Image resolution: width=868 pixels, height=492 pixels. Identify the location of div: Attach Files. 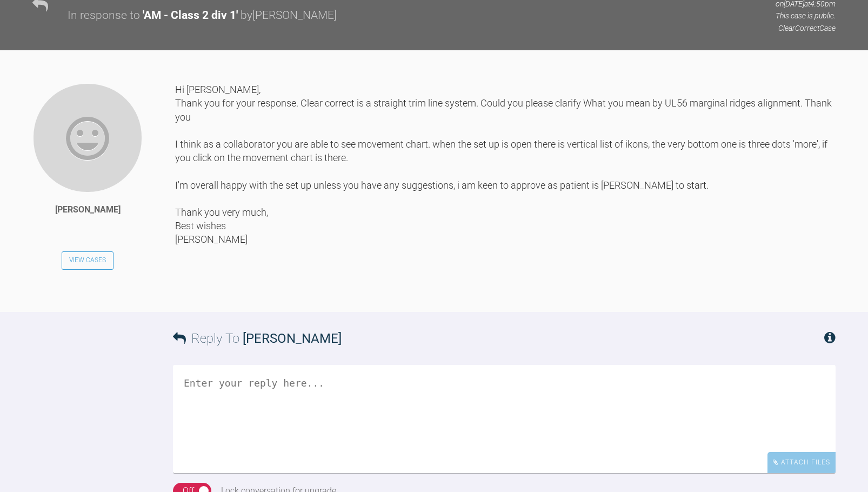
(801, 462).